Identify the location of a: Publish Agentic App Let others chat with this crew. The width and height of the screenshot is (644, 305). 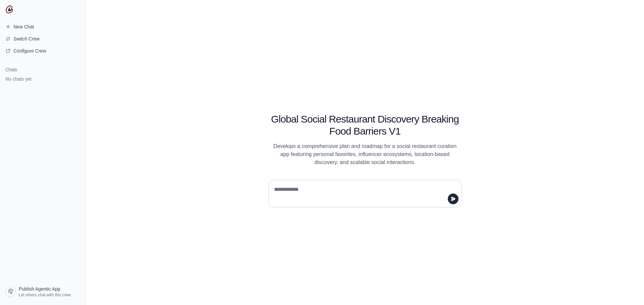
(43, 292).